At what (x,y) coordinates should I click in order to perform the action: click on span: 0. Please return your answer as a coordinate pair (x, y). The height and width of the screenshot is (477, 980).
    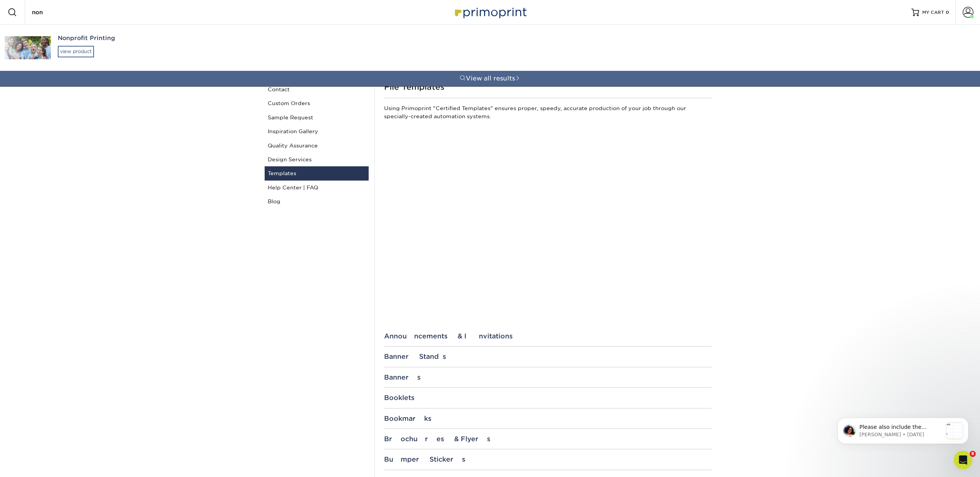
    Looking at the image, I should click on (947, 12).